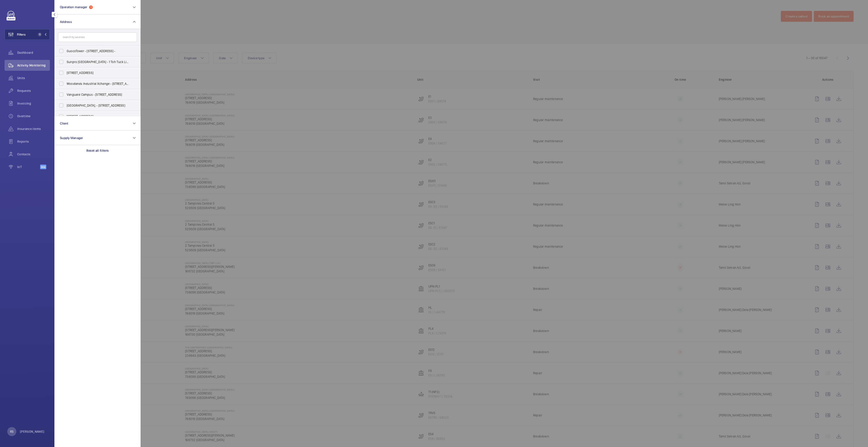 This screenshot has width=868, height=447. I want to click on span: Requests, so click(33, 91).